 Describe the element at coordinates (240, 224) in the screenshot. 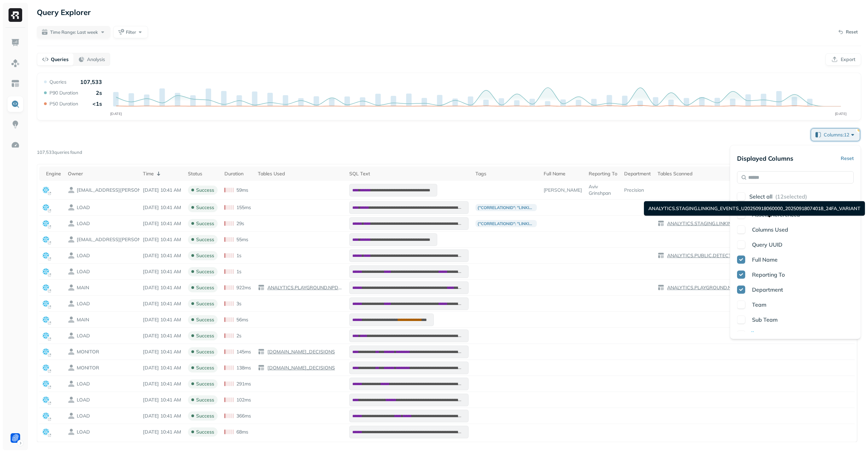

I see `p: 29s` at that location.